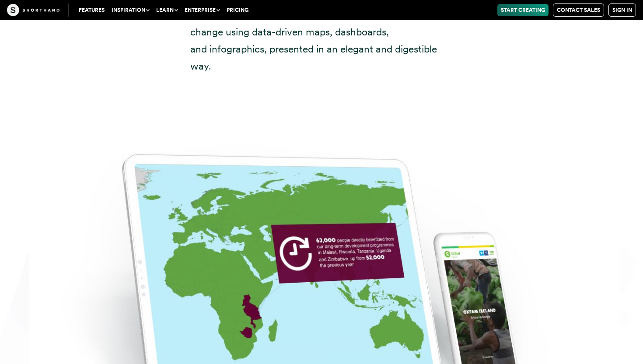  I want to click on button: Inspiration, so click(131, 10).